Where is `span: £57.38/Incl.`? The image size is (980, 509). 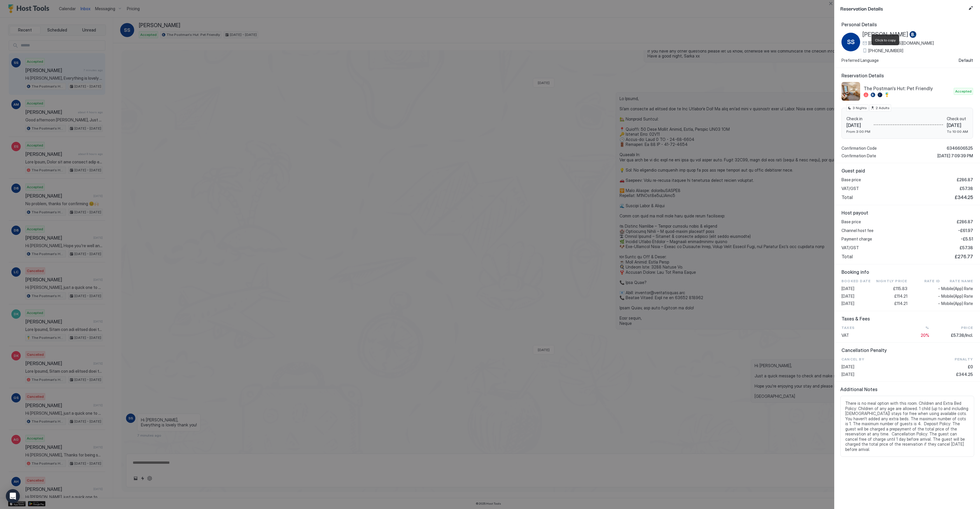
span: £57.38/Incl. is located at coordinates (962, 335).